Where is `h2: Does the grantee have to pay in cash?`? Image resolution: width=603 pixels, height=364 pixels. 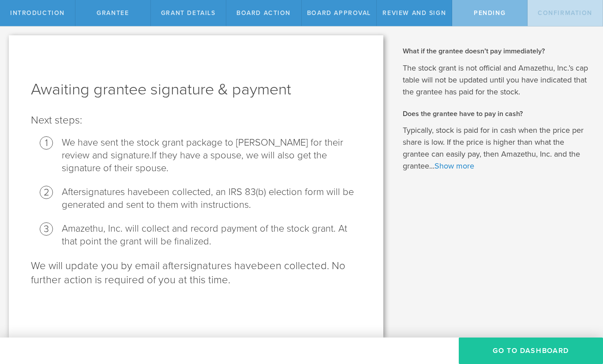
h2: Does the grantee have to pay in cash? is located at coordinates (496, 114).